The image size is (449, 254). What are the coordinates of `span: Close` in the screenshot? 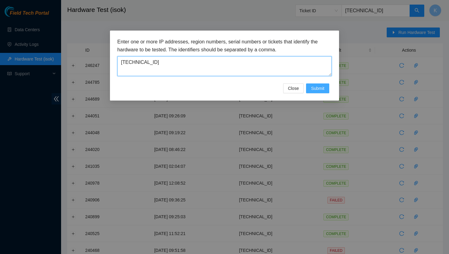 It's located at (293, 88).